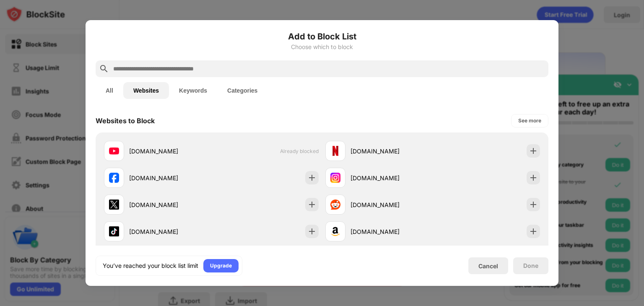 This screenshot has width=644, height=306. What do you see at coordinates (146, 90) in the screenshot?
I see `button: Websites` at bounding box center [146, 90].